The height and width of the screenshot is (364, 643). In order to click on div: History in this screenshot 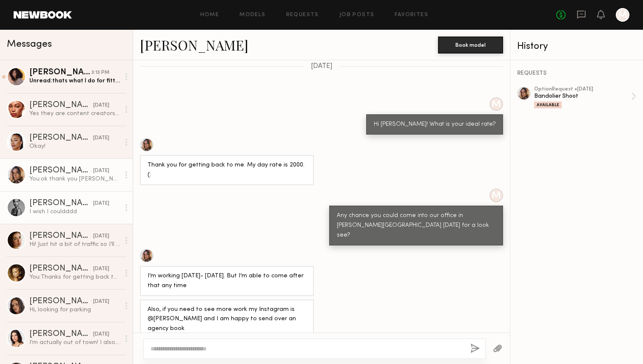, I will do `click(577, 46)`.